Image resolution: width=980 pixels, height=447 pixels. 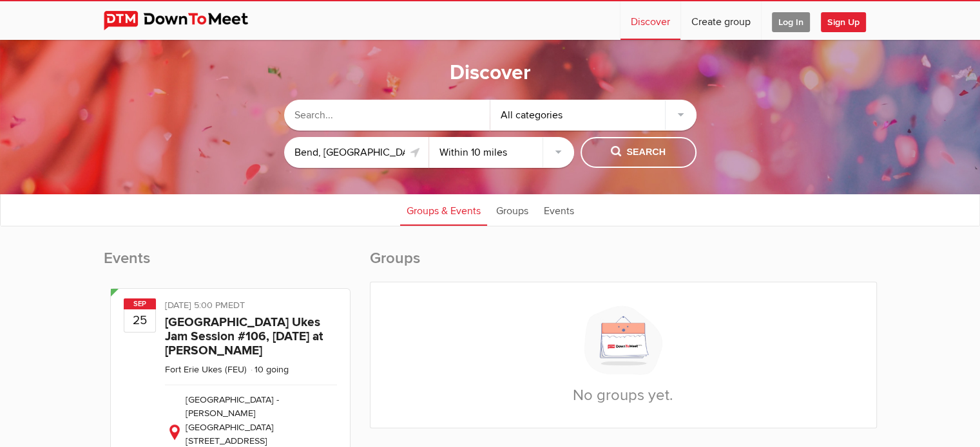 I want to click on a: Sign Up, so click(x=848, y=21).